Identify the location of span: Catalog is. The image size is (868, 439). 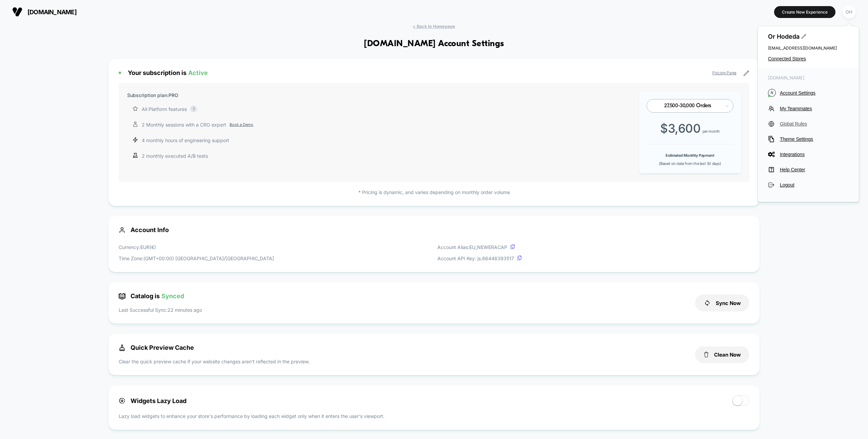
(151, 296).